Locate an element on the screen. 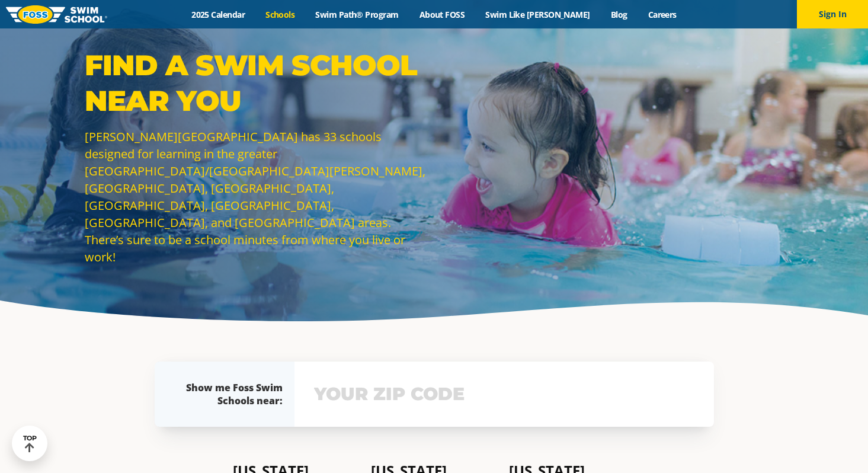  a: Swim Path® Program is located at coordinates (357, 15).